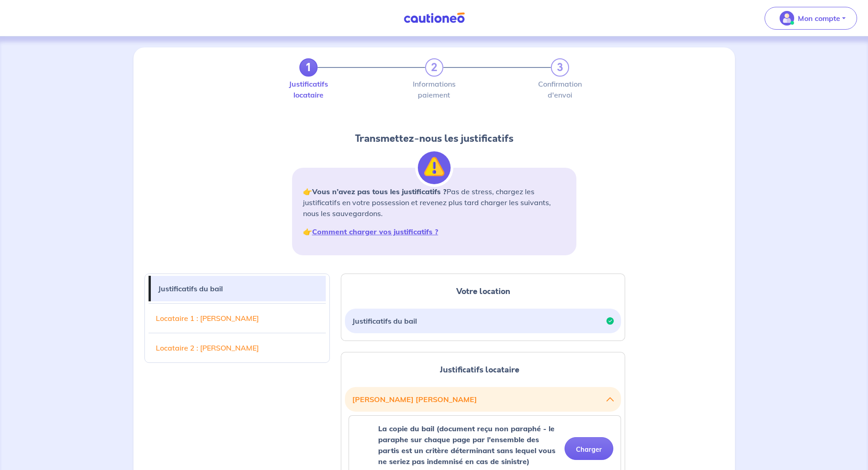 This screenshot has width=868, height=470. I want to click on p: Mon compte, so click(819, 18).